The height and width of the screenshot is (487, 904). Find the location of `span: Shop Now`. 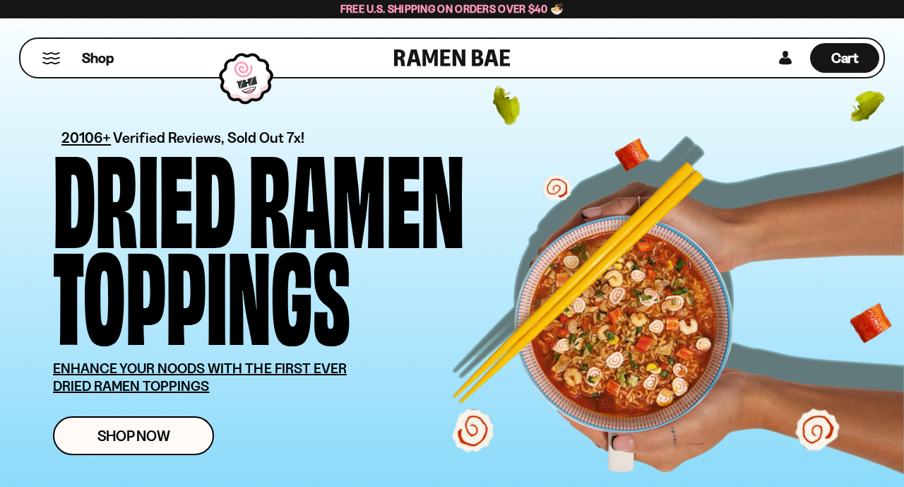

span: Shop Now is located at coordinates (134, 435).